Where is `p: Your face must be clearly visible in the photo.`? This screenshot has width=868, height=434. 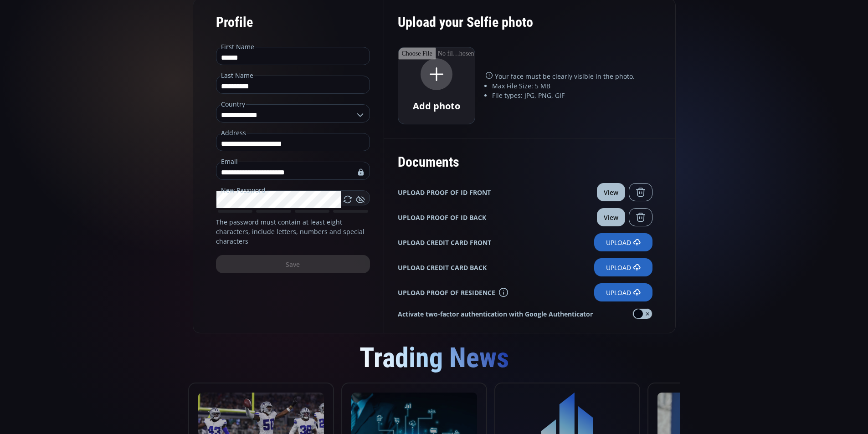 p: Your face must be clearly visible in the photo. is located at coordinates (569, 76).